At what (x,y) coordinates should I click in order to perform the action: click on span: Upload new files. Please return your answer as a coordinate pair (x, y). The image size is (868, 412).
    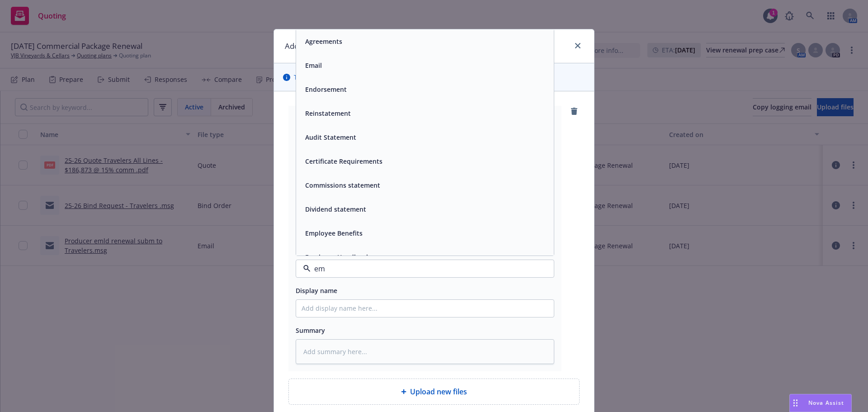
    Looking at the image, I should click on (439, 391).